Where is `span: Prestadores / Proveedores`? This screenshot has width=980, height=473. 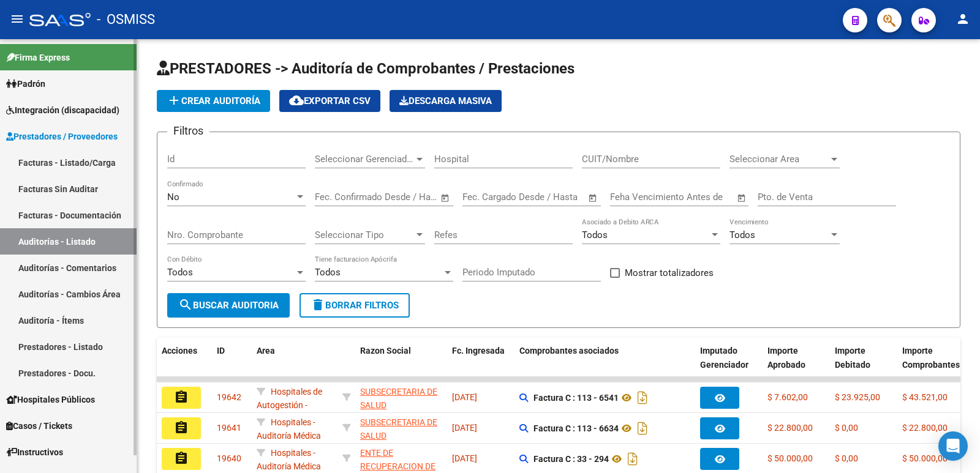
span: Prestadores / Proveedores is located at coordinates (62, 136).